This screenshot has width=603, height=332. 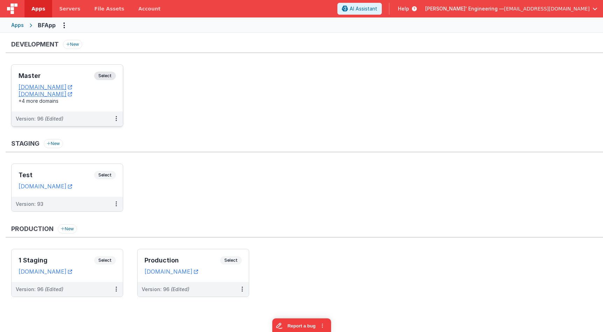 What do you see at coordinates (38, 9) in the screenshot?
I see `span: Apps` at bounding box center [38, 9].